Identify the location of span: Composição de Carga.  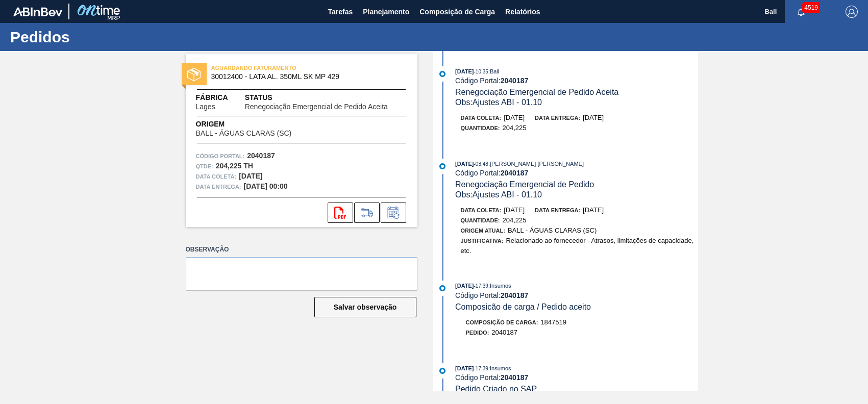
(457, 12).